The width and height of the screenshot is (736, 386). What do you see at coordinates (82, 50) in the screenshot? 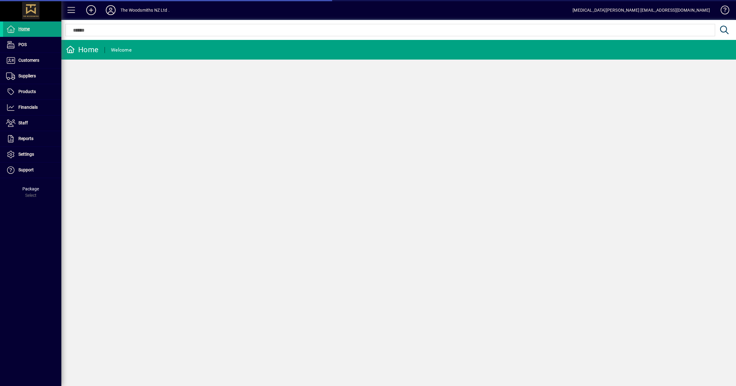
I see `div: Home` at bounding box center [82, 50].